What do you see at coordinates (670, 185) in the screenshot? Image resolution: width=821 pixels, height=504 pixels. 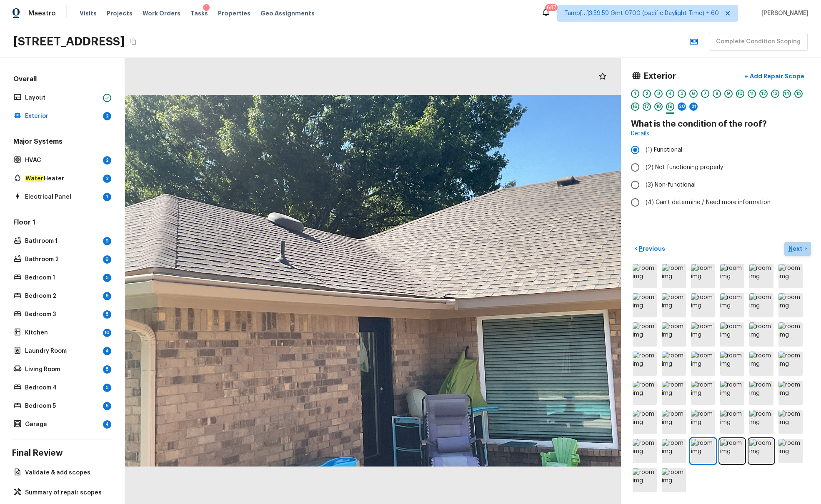 I see `span: (3) Non-functional` at bounding box center [670, 185].